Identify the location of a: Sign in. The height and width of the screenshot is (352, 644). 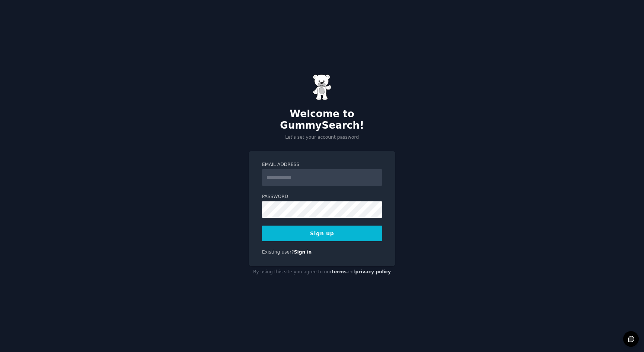
(303, 252).